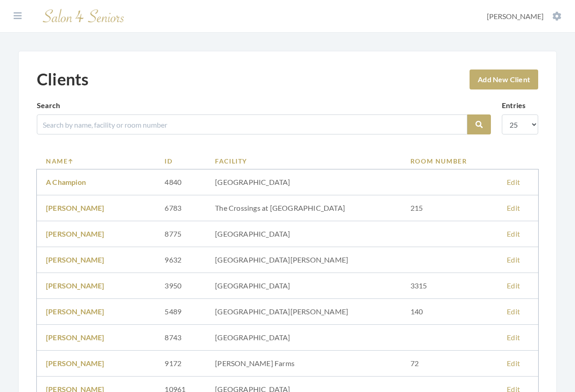 The height and width of the screenshot is (392, 575). I want to click on td: 215, so click(450, 208).